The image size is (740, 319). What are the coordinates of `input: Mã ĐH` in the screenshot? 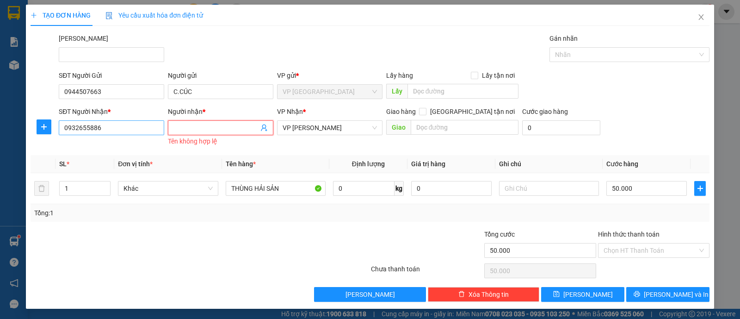 It's located at (112, 55).